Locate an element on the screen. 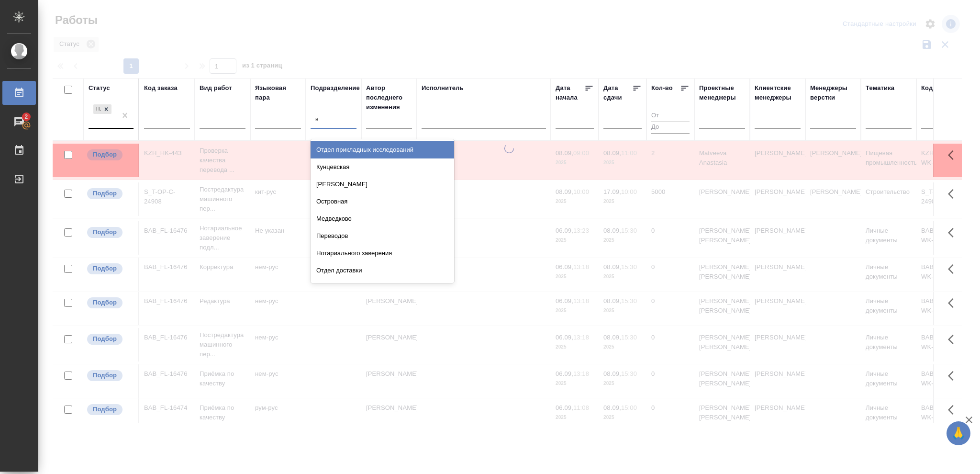  div: Нотариального заверения is located at coordinates (383, 253).